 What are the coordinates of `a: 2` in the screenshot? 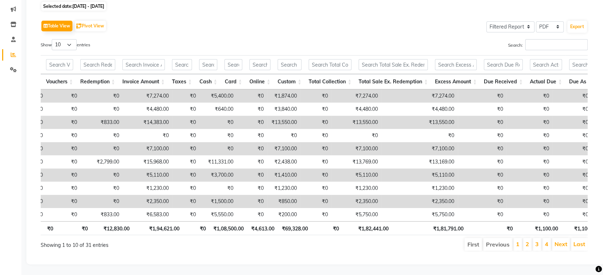 It's located at (527, 244).